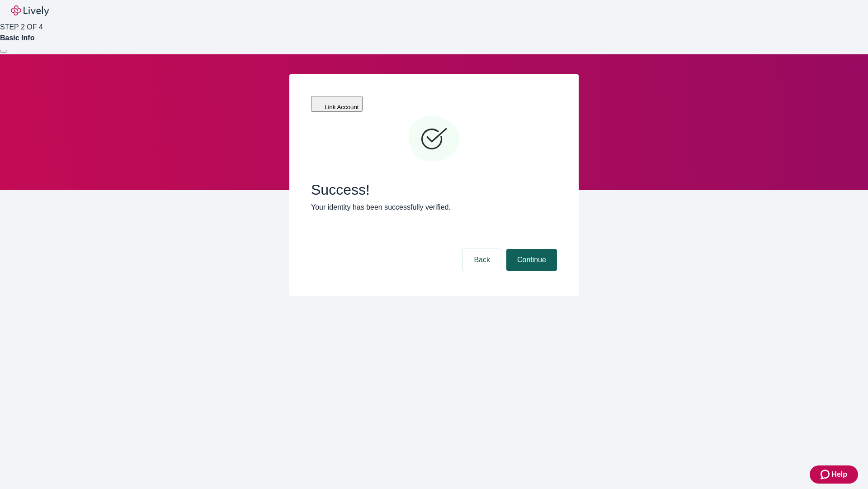  I want to click on img: Lively, so click(30, 11).